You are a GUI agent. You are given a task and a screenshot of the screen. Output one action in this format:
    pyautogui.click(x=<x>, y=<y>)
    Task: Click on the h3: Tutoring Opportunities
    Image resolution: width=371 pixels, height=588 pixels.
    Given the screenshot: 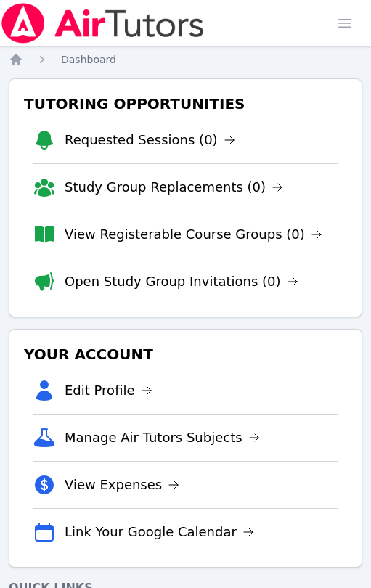 What is the action you would take?
    pyautogui.click(x=185, y=104)
    